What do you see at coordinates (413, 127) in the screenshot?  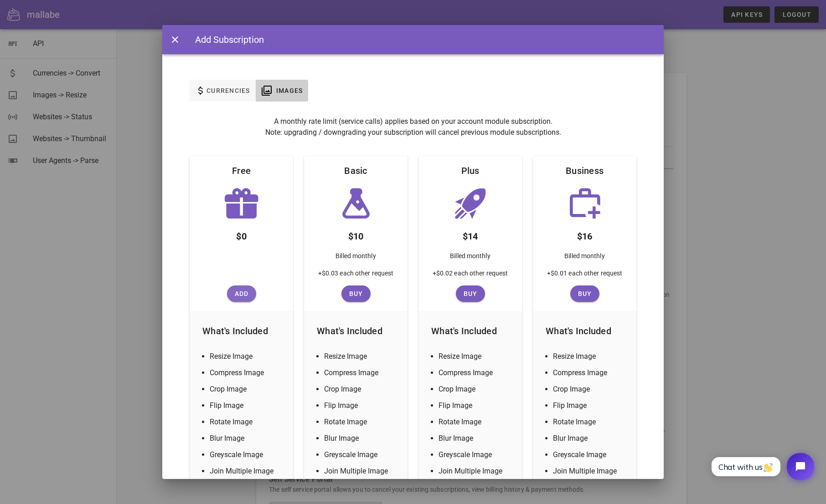 I see `p: A monthly rate limit (service calls) applies based on your account module subscription. Note: upg...` at bounding box center [413, 127].